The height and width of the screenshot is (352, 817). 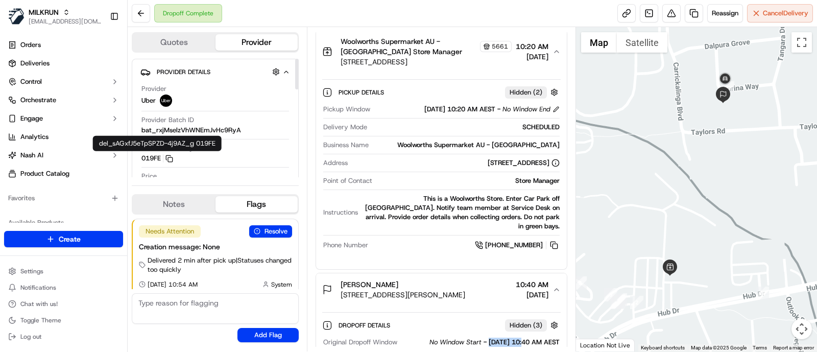 I want to click on div: del_sAGxfJ5eTpSPZD-4j9AZ_g 019FE, so click(x=157, y=143).